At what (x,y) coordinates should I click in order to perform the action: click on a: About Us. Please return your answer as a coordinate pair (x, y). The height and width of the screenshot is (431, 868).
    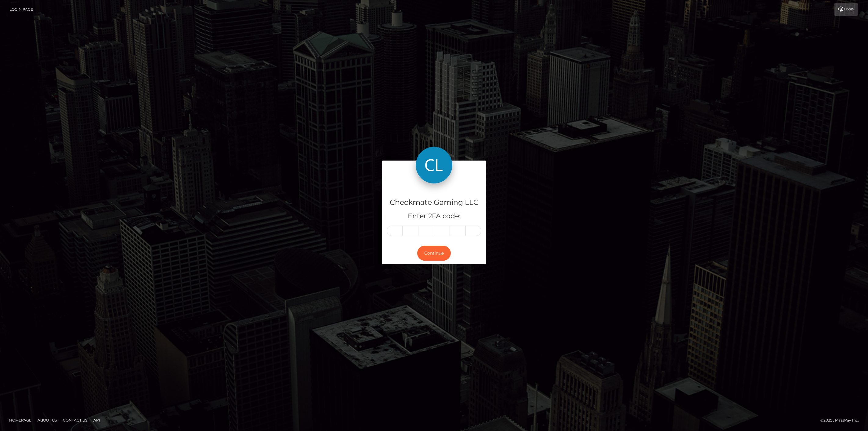
    Looking at the image, I should click on (47, 420).